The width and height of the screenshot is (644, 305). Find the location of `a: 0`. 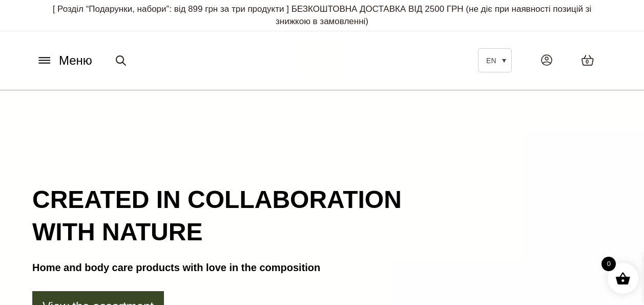

a: 0 is located at coordinates (588, 60).